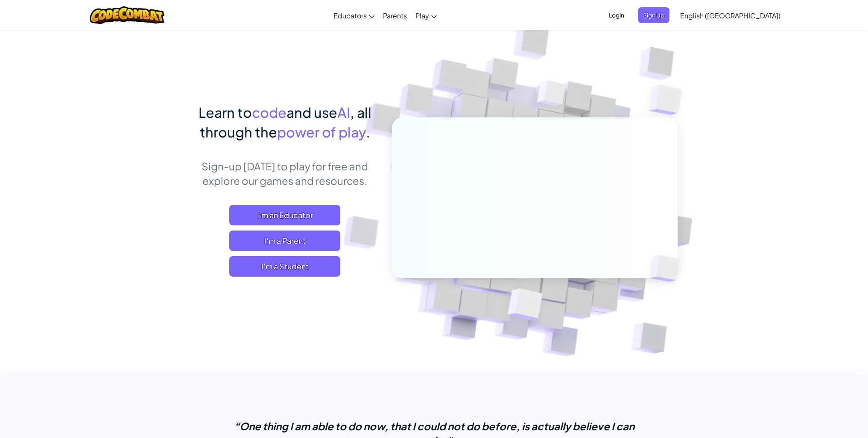 The width and height of the screenshot is (868, 438). I want to click on img: CodeCombat logo, so click(127, 15).